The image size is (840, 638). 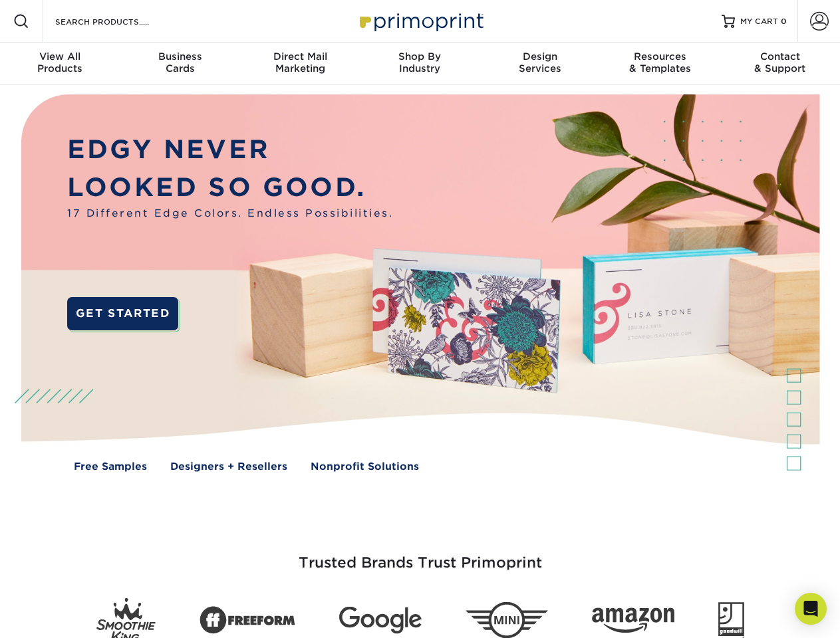 I want to click on a: Designers + Resellers, so click(x=229, y=466).